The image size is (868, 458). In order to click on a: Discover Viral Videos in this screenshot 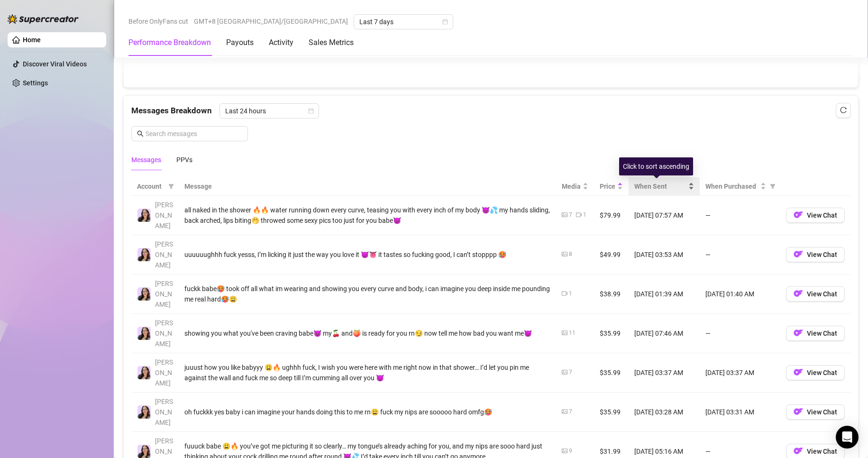, I will do `click(55, 64)`.